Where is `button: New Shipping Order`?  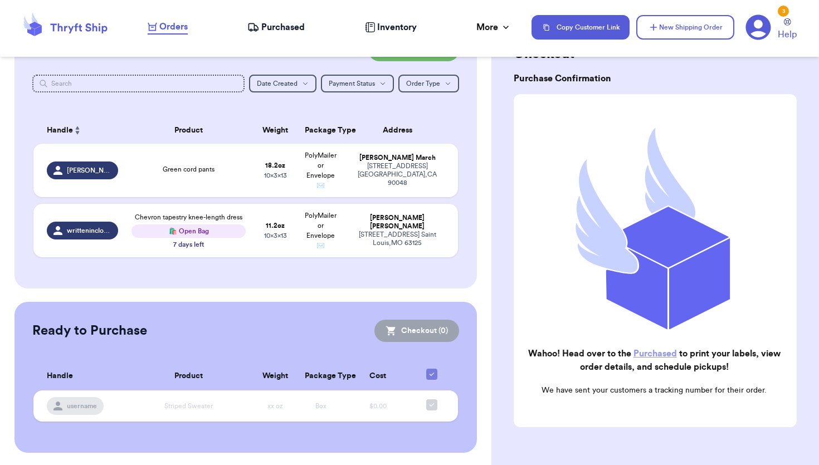 button: New Shipping Order is located at coordinates (685, 27).